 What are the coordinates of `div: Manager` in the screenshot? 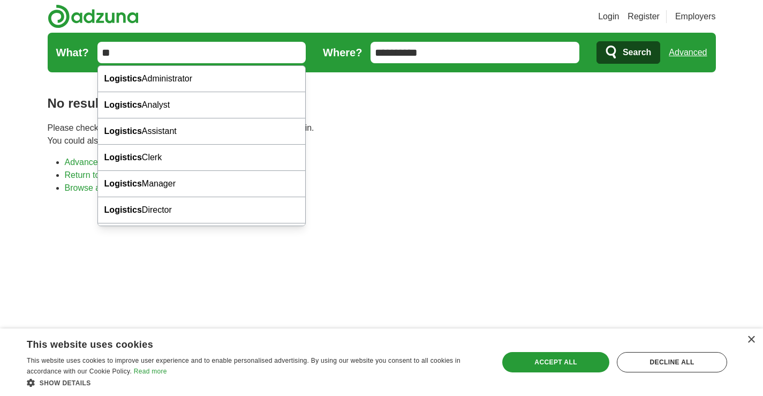 It's located at (202, 184).